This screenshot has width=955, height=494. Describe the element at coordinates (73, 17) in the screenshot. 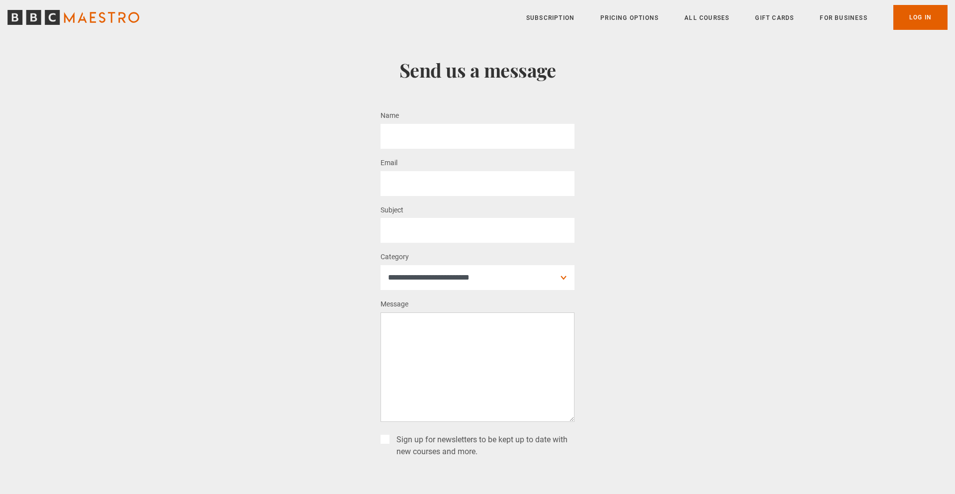

I see `a: BBC Maestro` at that location.